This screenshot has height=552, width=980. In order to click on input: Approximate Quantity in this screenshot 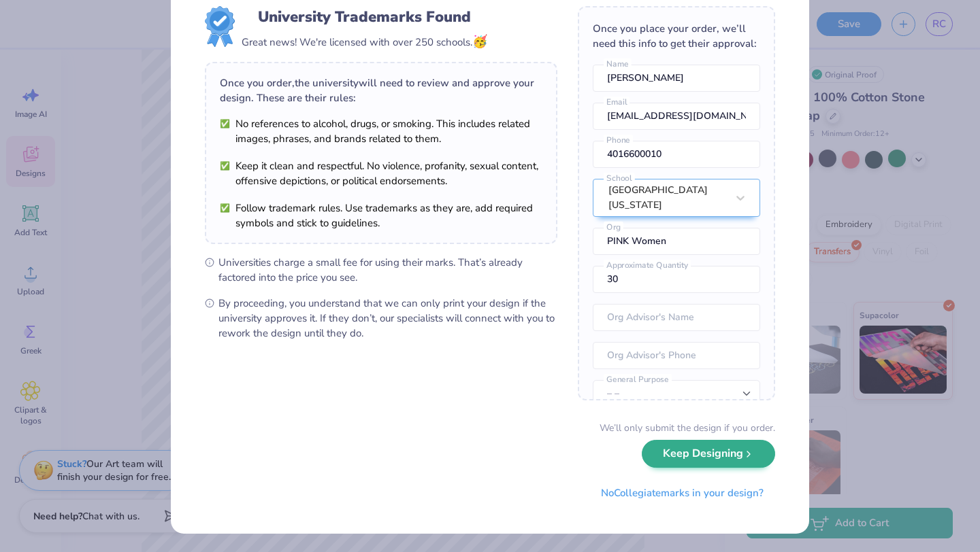, I will do `click(676, 279)`.